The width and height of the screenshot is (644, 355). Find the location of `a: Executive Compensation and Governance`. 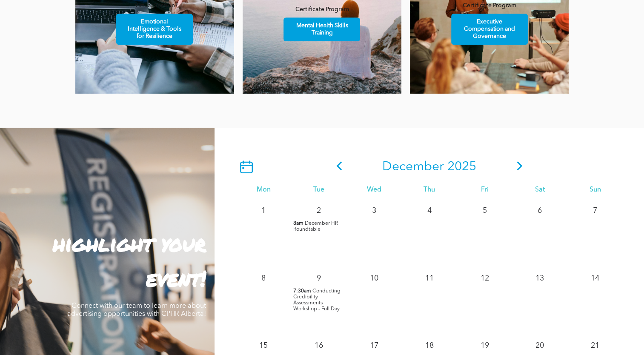

a: Executive Compensation and Governance is located at coordinates (490, 29).